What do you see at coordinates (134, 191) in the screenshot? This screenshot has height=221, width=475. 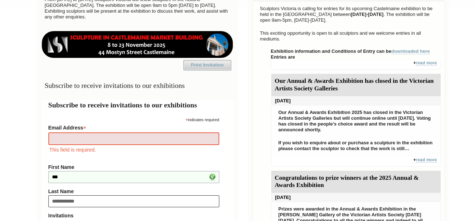 I see `label: Last Name` at bounding box center [134, 191].